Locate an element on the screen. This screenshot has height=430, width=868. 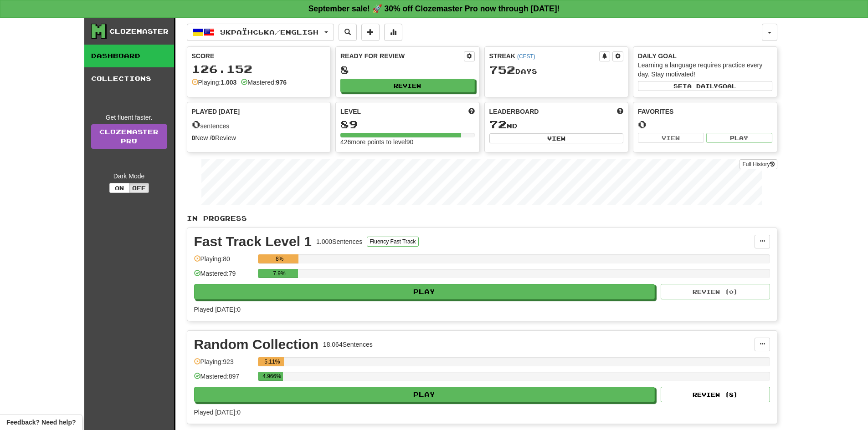
span: a daily is located at coordinates (703, 86).